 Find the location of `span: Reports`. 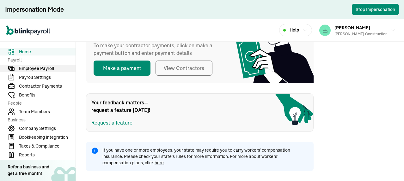

span: Reports is located at coordinates (47, 155).